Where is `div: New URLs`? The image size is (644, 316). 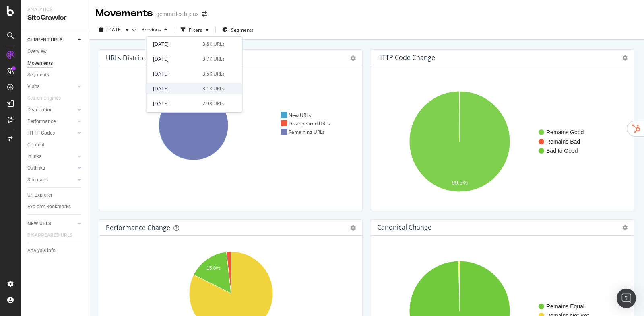
div: New URLs is located at coordinates (296, 115).